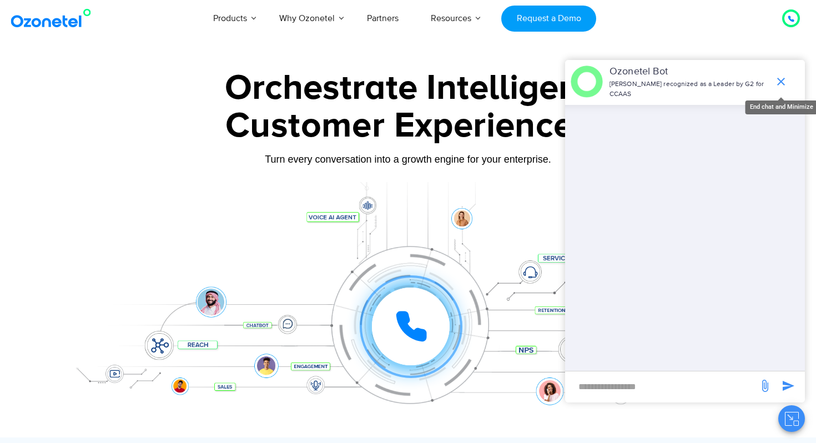  Describe the element at coordinates (662, 387) in the screenshot. I see `div: new-msg-input` at that location.